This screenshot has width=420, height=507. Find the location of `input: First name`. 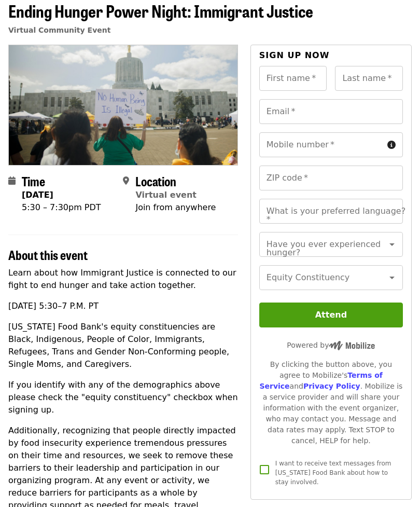

input: First name is located at coordinates (293, 79).